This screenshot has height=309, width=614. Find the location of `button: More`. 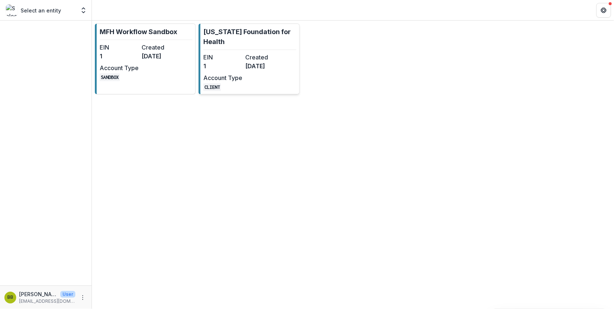

button: More is located at coordinates (83, 298).